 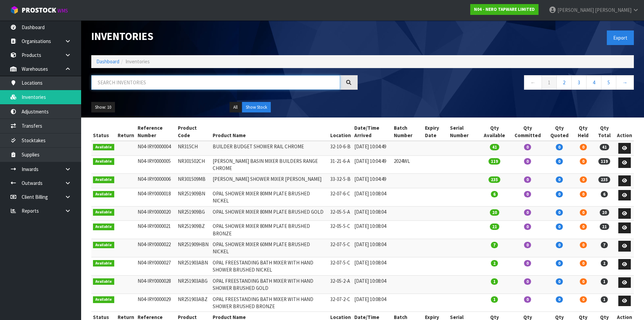 I want to click on td: NR251909BN, so click(x=193, y=197).